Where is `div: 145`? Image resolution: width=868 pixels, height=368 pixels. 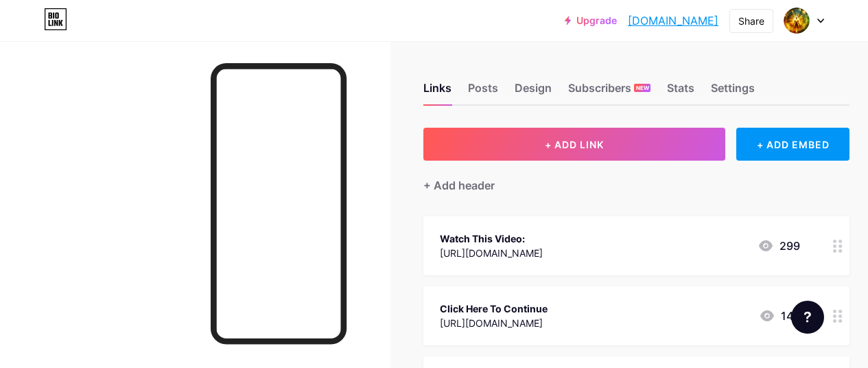 div: 145 is located at coordinates (780, 316).